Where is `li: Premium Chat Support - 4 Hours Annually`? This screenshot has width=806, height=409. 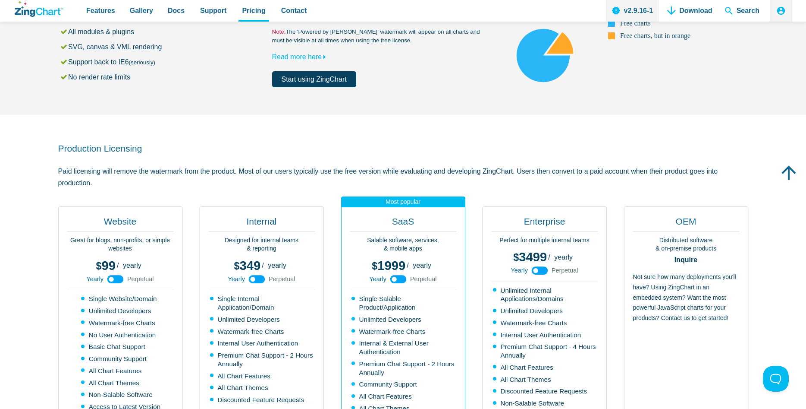 li: Premium Chat Support - 4 Hours Annually is located at coordinates (545, 351).